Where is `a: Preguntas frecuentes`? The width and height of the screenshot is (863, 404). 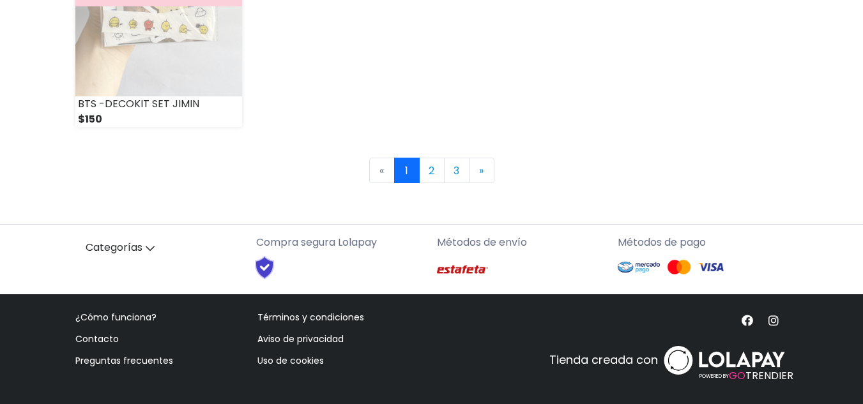
a: Preguntas frecuentes is located at coordinates (124, 361).